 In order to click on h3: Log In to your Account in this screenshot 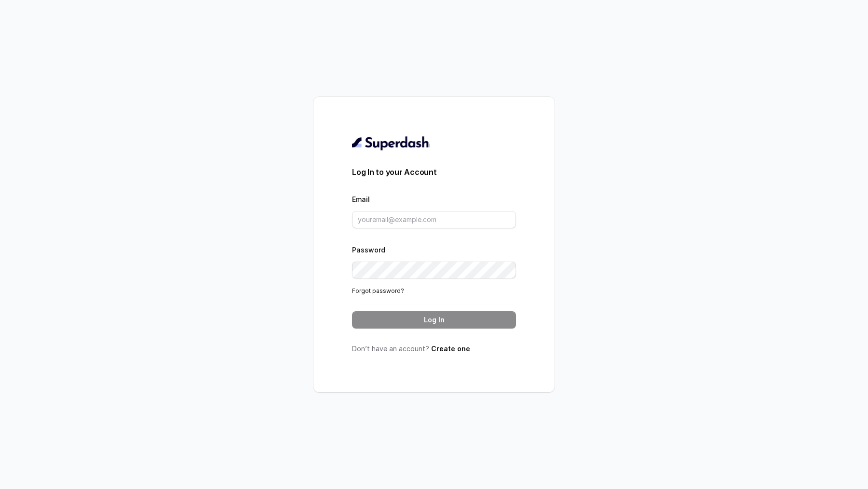, I will do `click(434, 172)`.